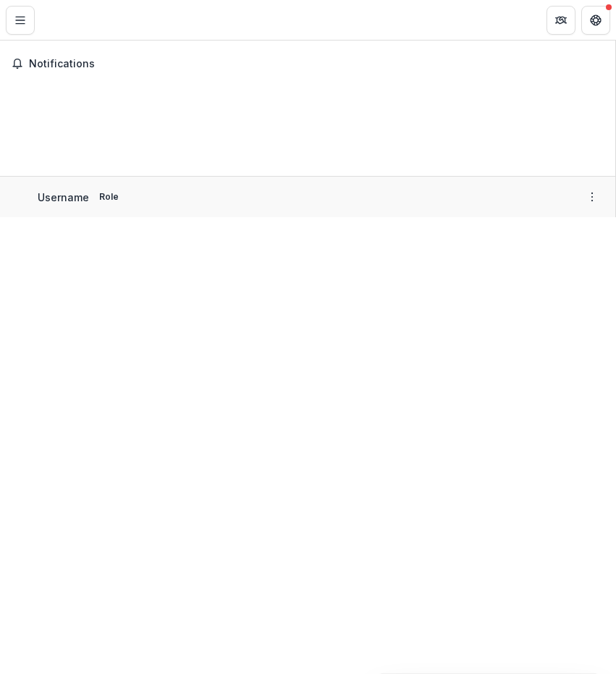 The image size is (616, 674). I want to click on button: Toggle Menu, so click(21, 21).